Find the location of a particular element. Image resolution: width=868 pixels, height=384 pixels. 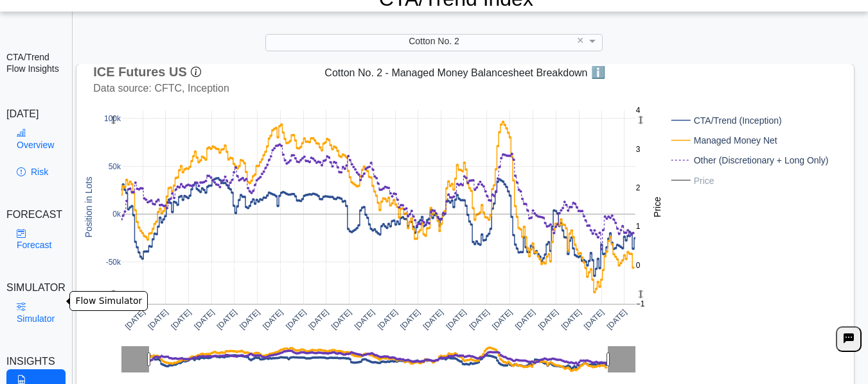

a: Simulator is located at coordinates (36, 312).